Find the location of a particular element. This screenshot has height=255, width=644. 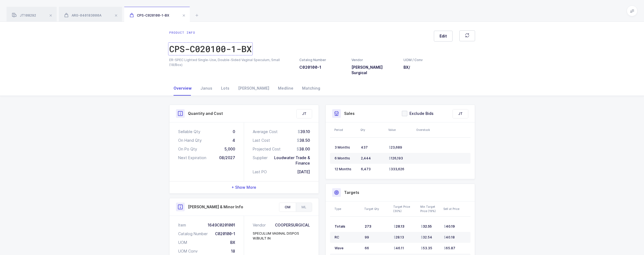

div: Target Price (30%) is located at coordinates (405, 209).